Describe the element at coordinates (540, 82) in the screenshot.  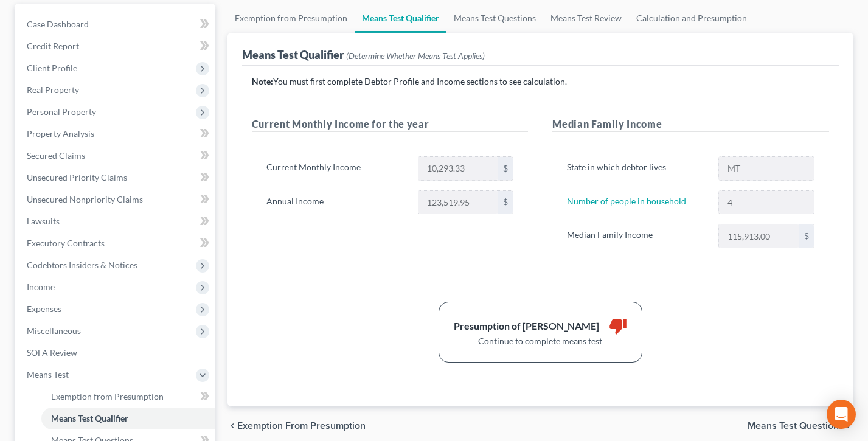
I see `p: You must first complete Debtor Profile and Income sections to see calculation.` at that location.